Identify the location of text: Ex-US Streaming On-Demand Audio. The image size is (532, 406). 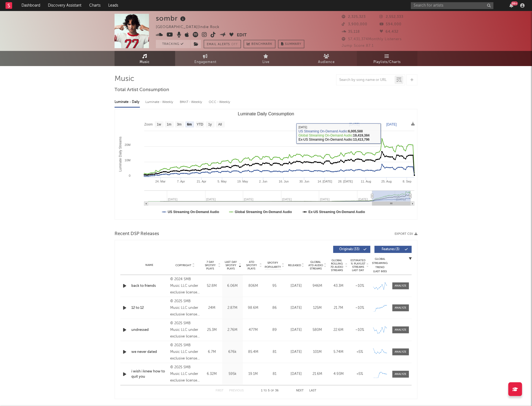
(337, 212).